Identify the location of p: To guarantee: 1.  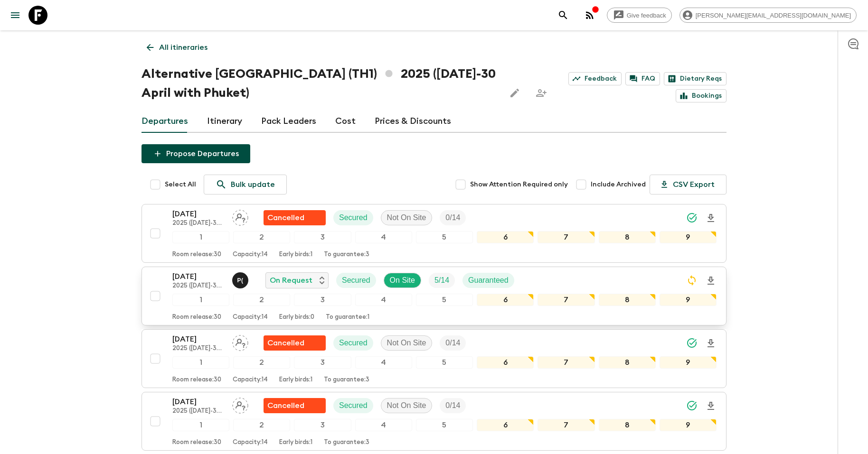
(347, 317).